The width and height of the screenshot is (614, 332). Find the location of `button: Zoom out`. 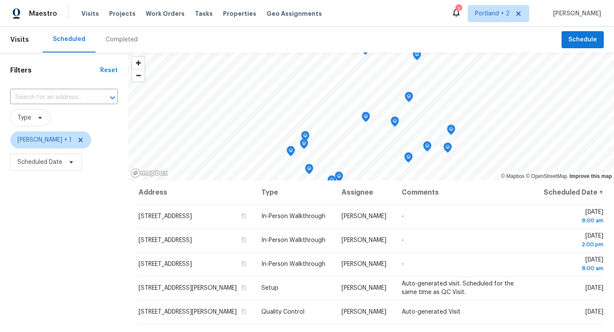

button: Zoom out is located at coordinates (138, 75).